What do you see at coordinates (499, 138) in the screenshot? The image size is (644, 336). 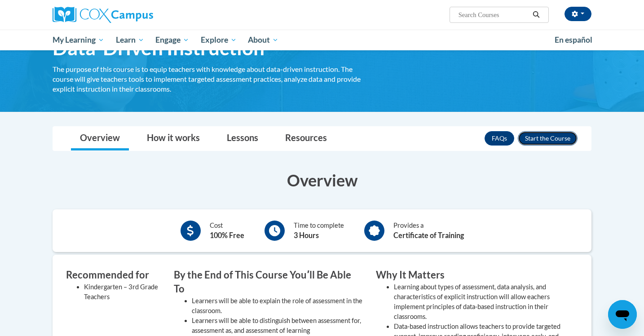 I see `a: FAQs` at bounding box center [499, 138].